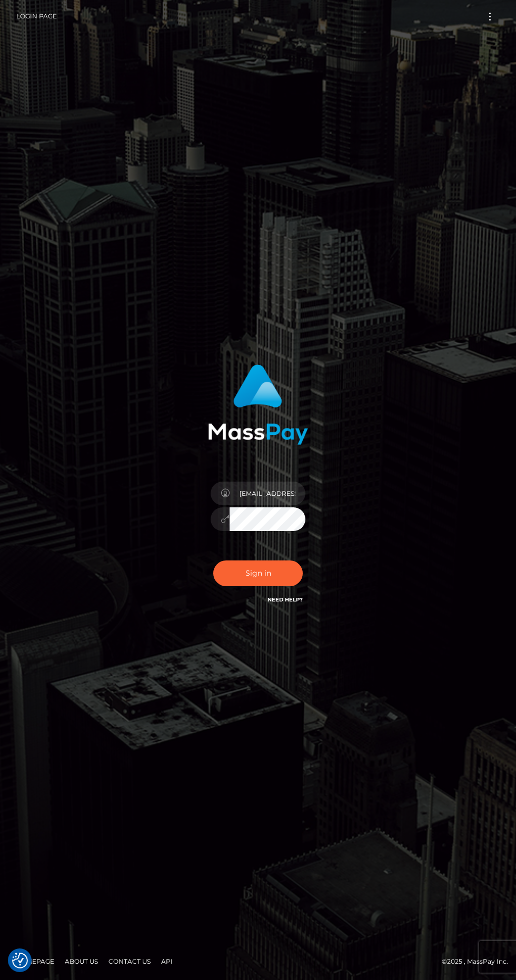 This screenshot has height=980, width=516. I want to click on a: Need Help?, so click(285, 599).